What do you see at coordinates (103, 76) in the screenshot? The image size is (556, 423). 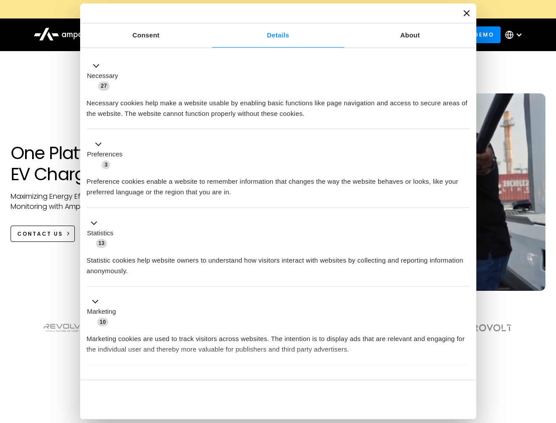 I see `label: Necessary` at bounding box center [103, 76].